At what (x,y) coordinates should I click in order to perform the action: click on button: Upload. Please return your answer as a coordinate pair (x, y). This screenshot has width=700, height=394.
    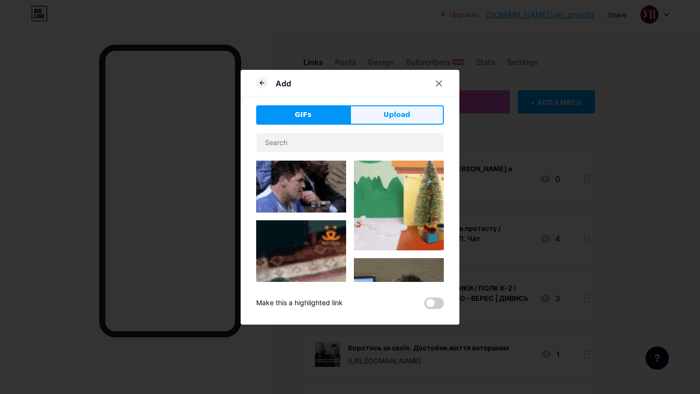
    Looking at the image, I should click on (396, 115).